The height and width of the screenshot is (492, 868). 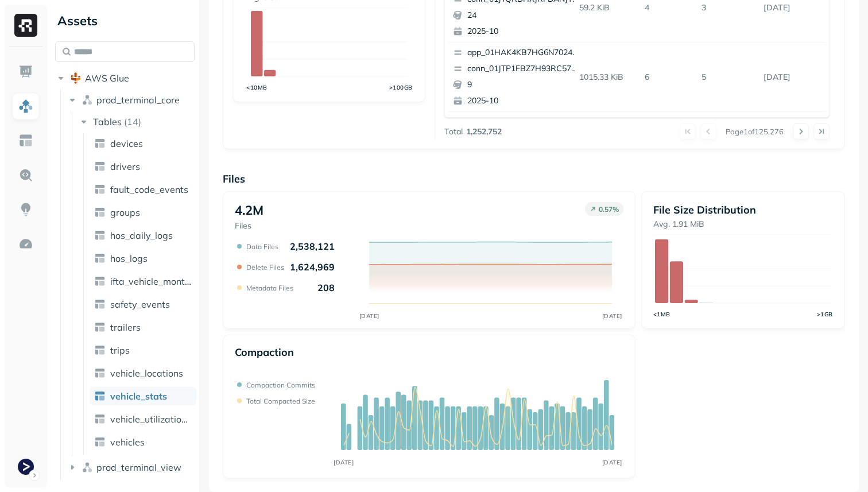 What do you see at coordinates (728, 77) in the screenshot?
I see `p: 5` at bounding box center [728, 77].